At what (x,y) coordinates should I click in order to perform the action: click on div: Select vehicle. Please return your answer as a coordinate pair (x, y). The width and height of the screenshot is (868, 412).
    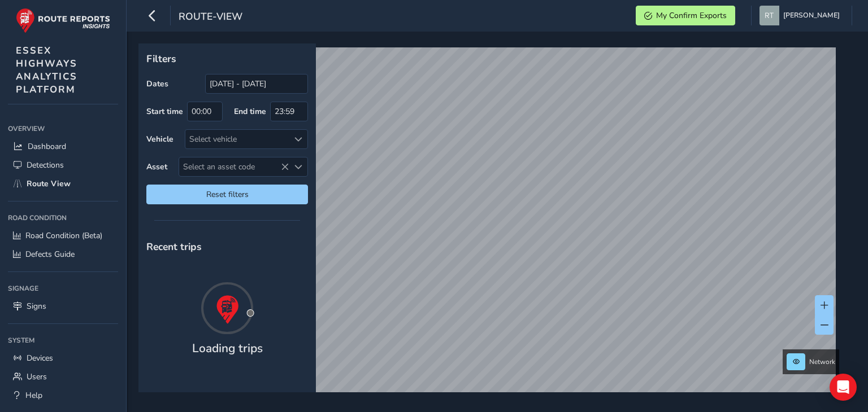
    Looking at the image, I should click on (236, 139).